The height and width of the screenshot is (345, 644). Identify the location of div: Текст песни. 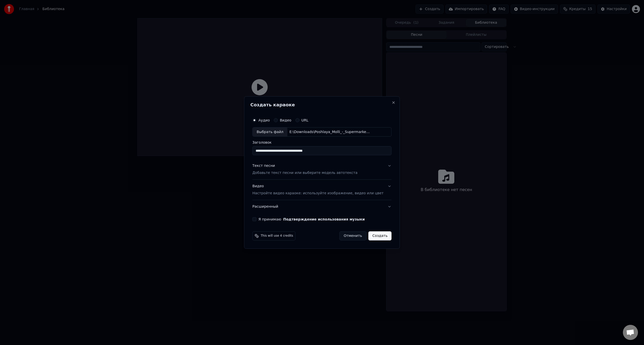
(263, 166).